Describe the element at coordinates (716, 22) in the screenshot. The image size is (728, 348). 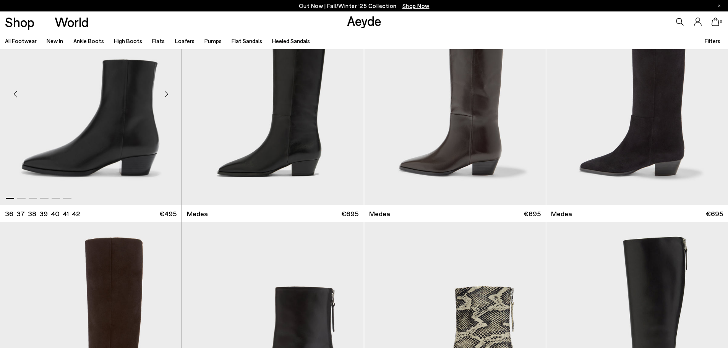
I see `a: 0` at that location.